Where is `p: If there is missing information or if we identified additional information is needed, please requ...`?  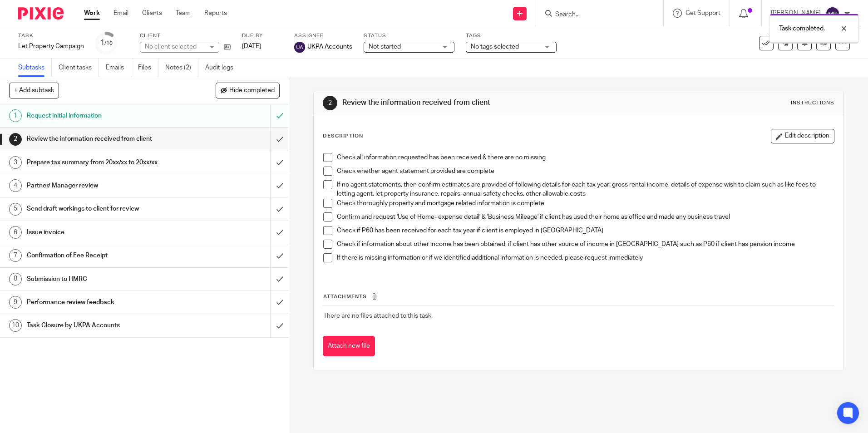 p: If there is missing information or if we identified additional information is needed, please requ... is located at coordinates (585, 258).